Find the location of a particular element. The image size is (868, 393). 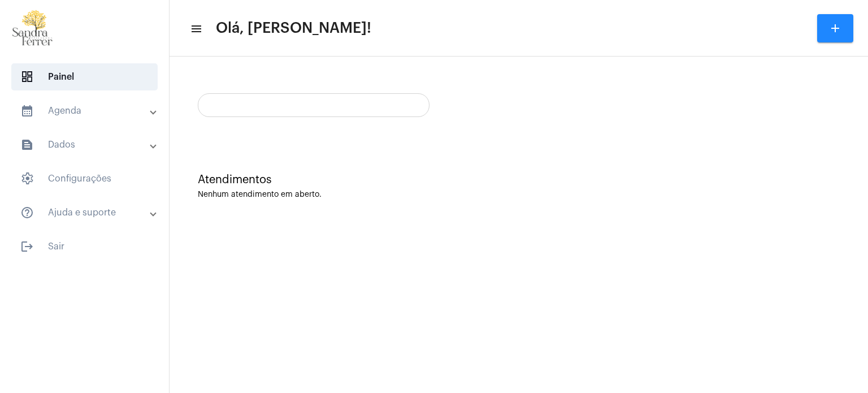

mat-icon: add is located at coordinates (835, 28).